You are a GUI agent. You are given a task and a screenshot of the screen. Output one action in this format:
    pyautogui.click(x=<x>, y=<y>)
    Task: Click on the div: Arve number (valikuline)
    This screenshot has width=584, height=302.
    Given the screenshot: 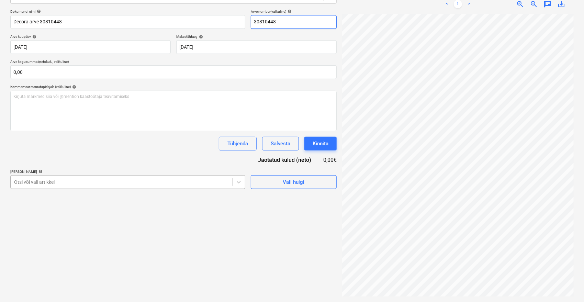 What is the action you would take?
    pyautogui.click(x=294, y=11)
    